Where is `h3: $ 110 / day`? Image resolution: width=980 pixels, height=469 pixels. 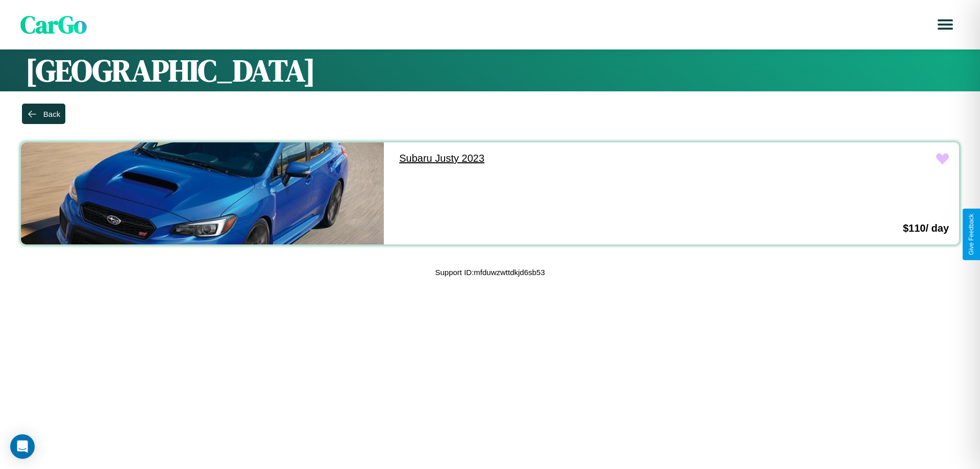
h3: $ 110 / day is located at coordinates (925, 228).